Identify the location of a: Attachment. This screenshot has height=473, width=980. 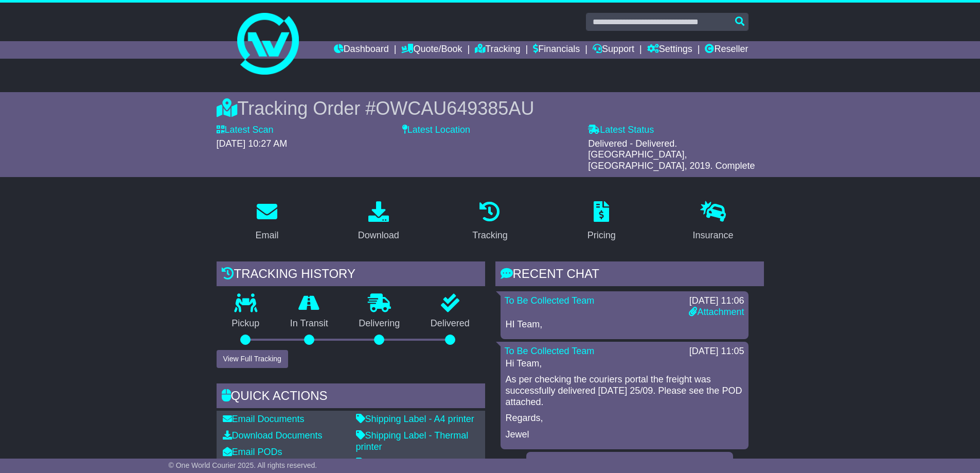
(716, 312).